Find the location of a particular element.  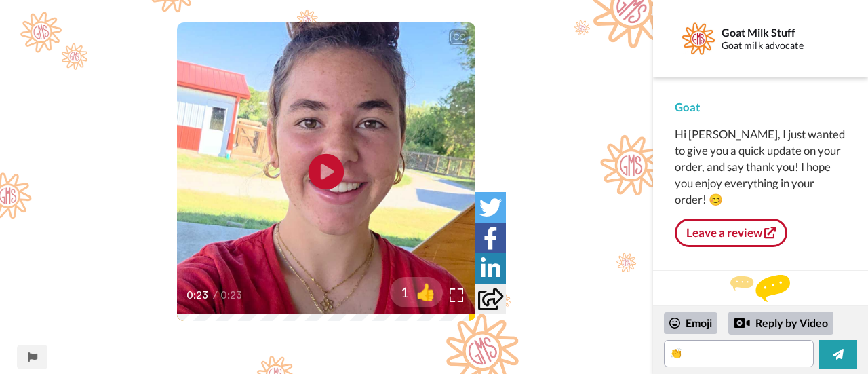

img: message.svg is located at coordinates (760, 289).